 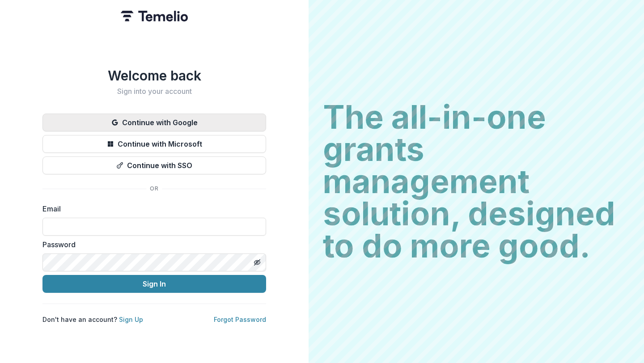 I want to click on button: Continue with Microsoft, so click(x=154, y=144).